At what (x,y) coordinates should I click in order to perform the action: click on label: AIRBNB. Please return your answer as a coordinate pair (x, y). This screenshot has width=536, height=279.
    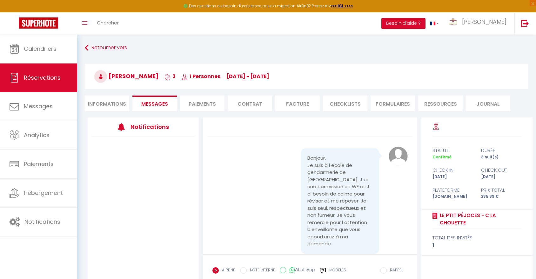
    Looking at the image, I should click on (227, 271).